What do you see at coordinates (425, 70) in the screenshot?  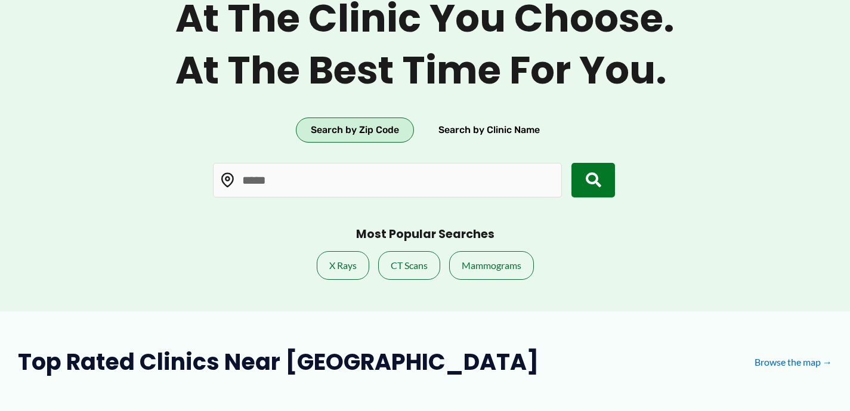 I see `span: At the best time for you.` at bounding box center [425, 70].